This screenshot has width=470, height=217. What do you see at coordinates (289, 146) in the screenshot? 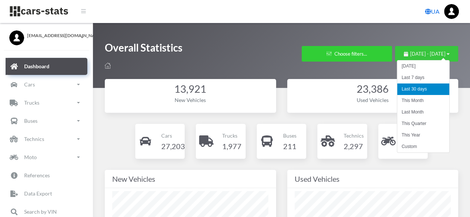
I see `h4: 211` at bounding box center [289, 146].